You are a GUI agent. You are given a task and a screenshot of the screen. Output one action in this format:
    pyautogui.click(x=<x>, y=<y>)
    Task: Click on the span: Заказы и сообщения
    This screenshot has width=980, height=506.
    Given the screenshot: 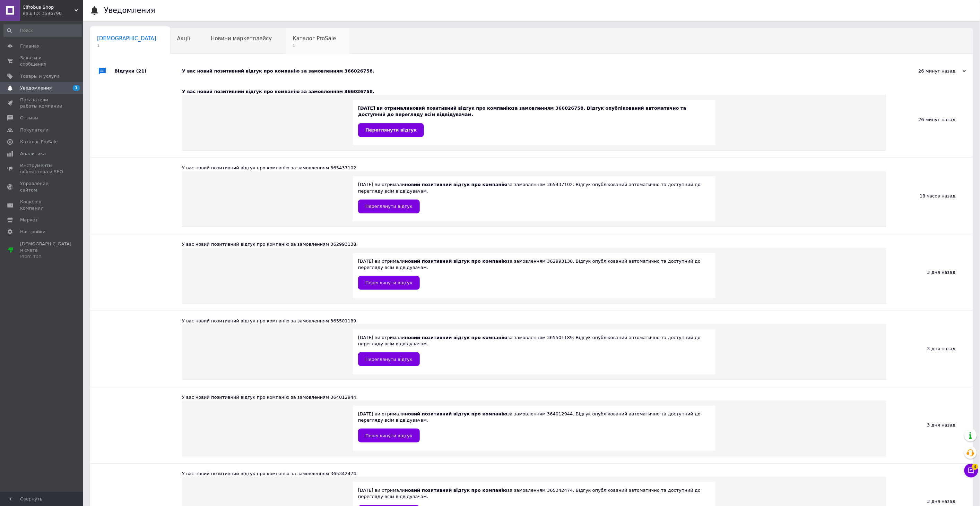 What is the action you would take?
    pyautogui.click(x=42, y=61)
    